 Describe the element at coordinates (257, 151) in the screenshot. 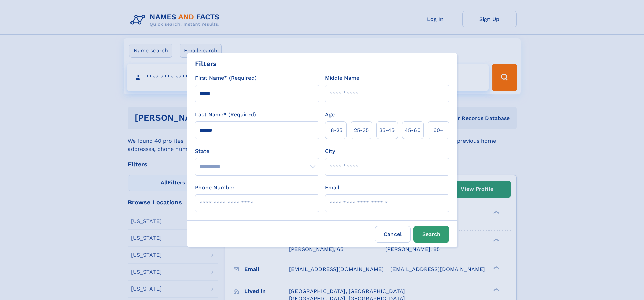

I see `label: State` at that location.